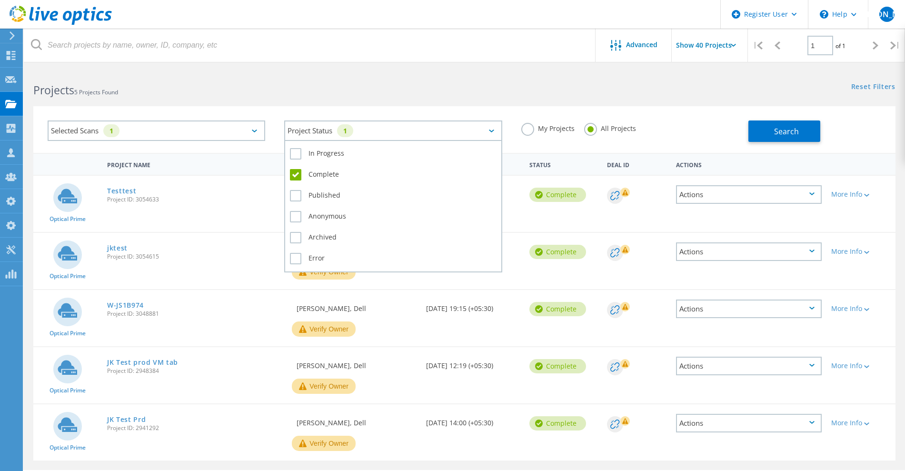 This screenshot has width=905, height=471. What do you see at coordinates (117, 248) in the screenshot?
I see `a: jktest` at bounding box center [117, 248].